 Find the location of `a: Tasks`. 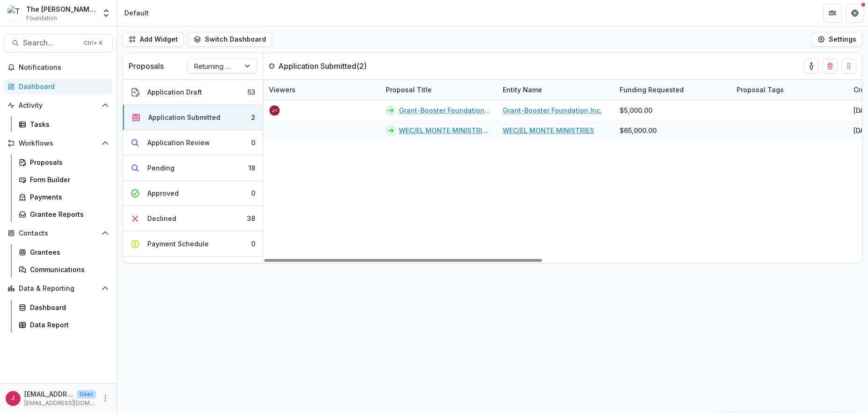

a: Tasks is located at coordinates (63, 124).